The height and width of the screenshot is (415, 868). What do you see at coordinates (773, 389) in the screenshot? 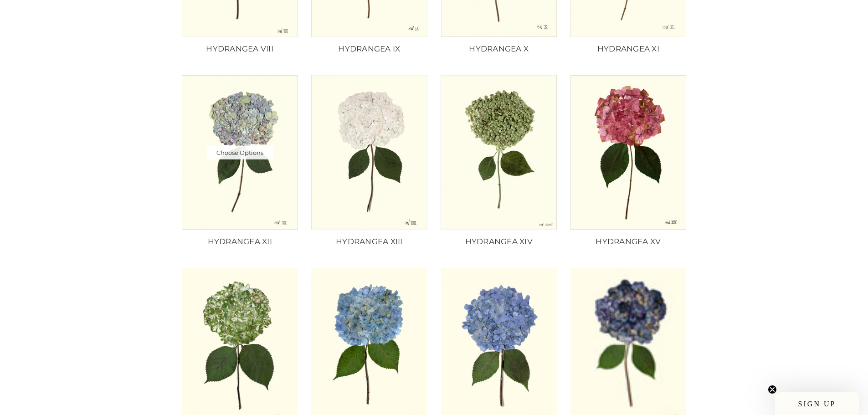
I see `button: Close teaser` at bounding box center [773, 389].